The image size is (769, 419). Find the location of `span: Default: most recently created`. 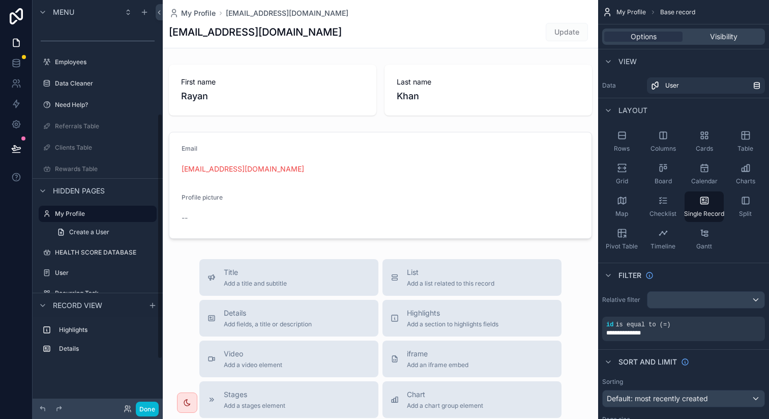

span: Default: most recently created is located at coordinates (657, 398).